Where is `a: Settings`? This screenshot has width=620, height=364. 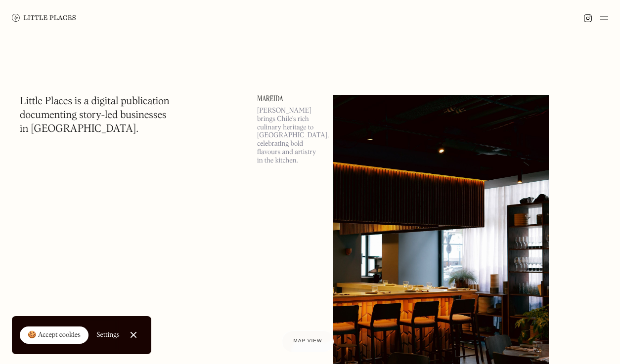 a: Settings is located at coordinates (108, 335).